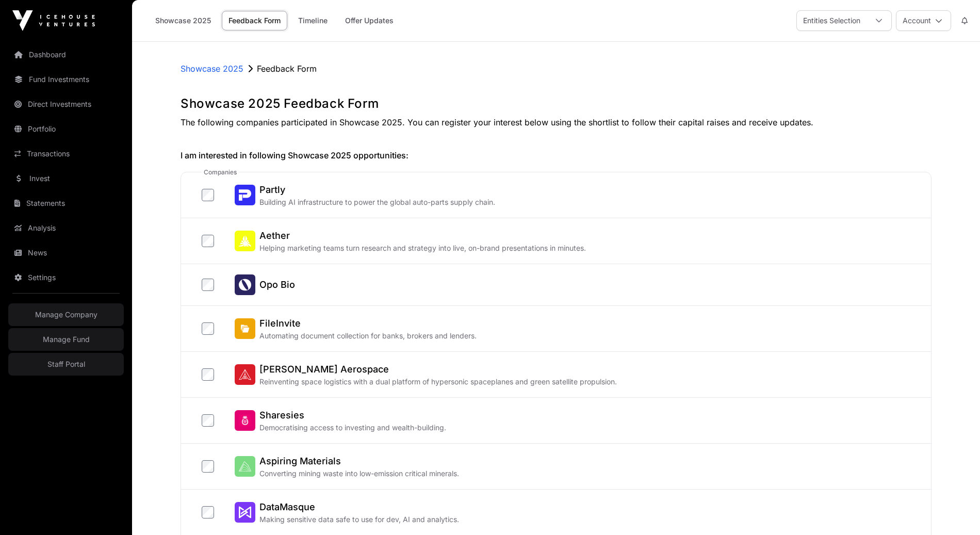 The width and height of the screenshot is (980, 535). What do you see at coordinates (359, 473) in the screenshot?
I see `p: Converting mining waste into low-emission critical minerals.` at bounding box center [359, 473].